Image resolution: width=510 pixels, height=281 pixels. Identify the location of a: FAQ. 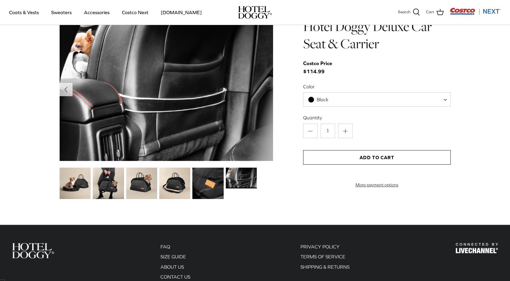
(165, 246).